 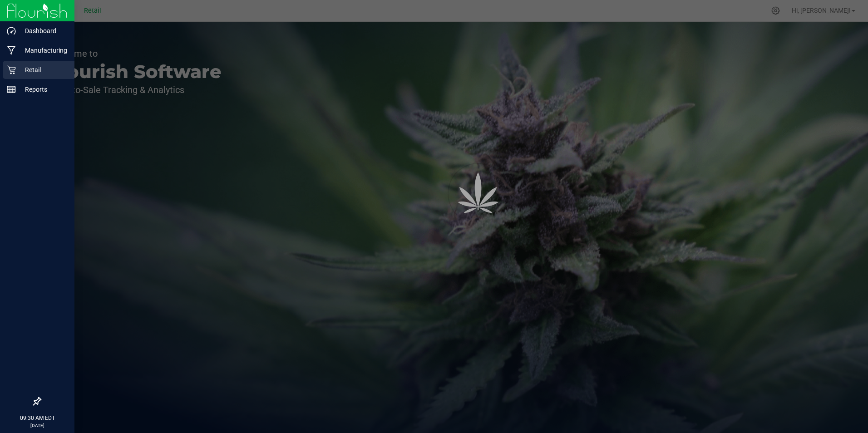 I want to click on p: Dashboard, so click(x=43, y=31).